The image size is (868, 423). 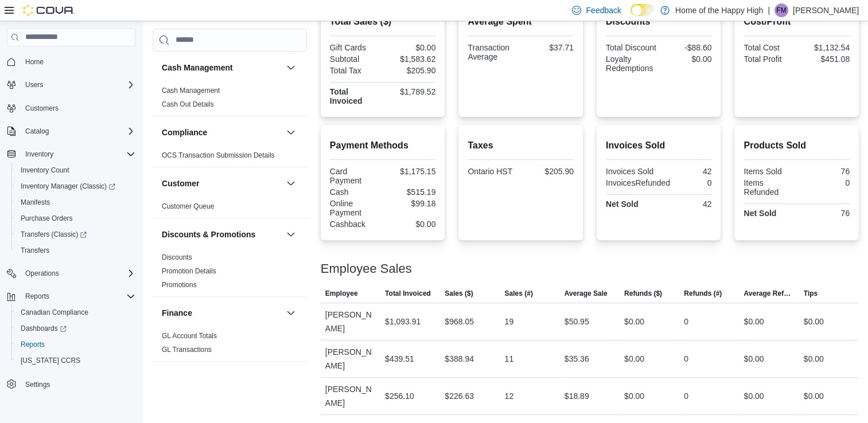 What do you see at coordinates (221, 183) in the screenshot?
I see `button: Customer` at bounding box center [221, 183].